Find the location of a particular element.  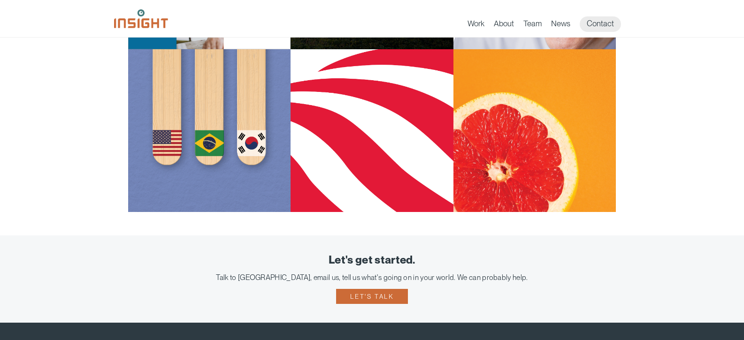

img: Lunchtime Solutions is located at coordinates (534, 130).